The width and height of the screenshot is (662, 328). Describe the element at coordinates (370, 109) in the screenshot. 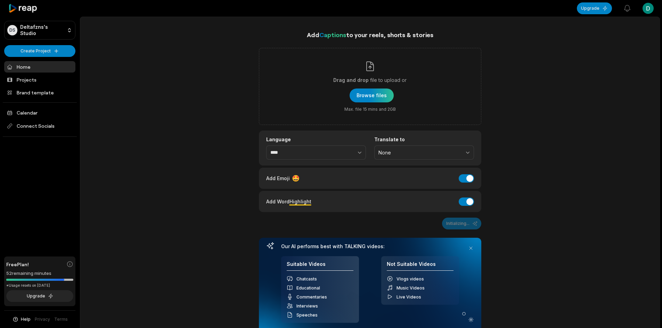

I see `span: Max. file 15 mins and 2GB` at that location.